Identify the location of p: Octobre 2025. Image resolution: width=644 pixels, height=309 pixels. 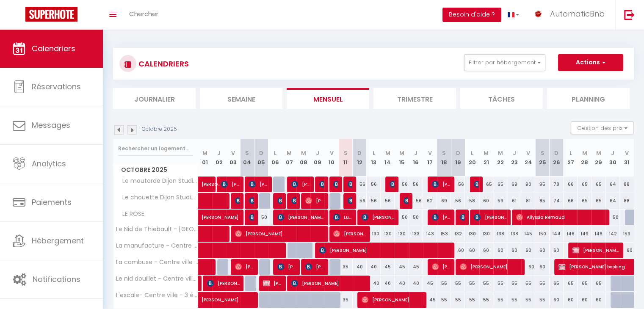
(159, 129).